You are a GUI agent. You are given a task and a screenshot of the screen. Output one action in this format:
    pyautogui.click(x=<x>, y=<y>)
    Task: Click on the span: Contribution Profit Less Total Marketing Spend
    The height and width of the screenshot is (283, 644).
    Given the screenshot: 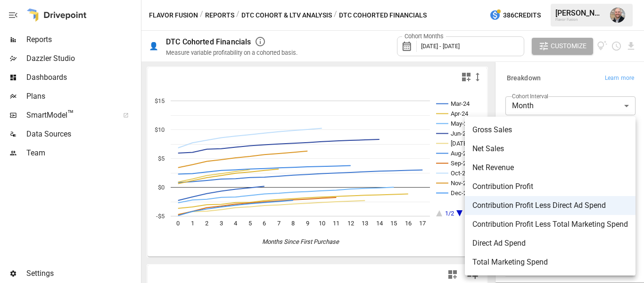 What is the action you would take?
    pyautogui.click(x=550, y=224)
    